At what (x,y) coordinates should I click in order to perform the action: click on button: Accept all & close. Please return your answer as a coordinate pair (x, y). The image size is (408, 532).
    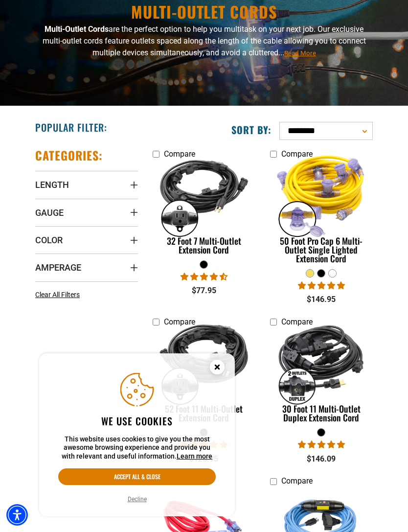
    Looking at the image, I should click on (137, 476).